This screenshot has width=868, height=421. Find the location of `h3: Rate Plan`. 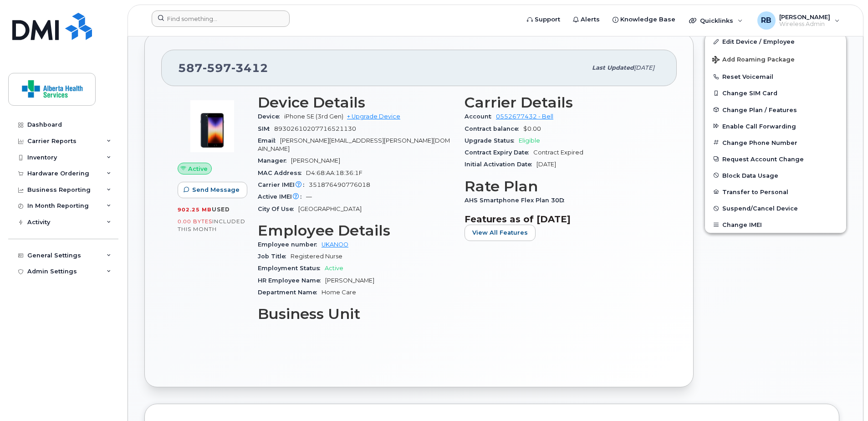

h3: Rate Plan is located at coordinates (563, 186).